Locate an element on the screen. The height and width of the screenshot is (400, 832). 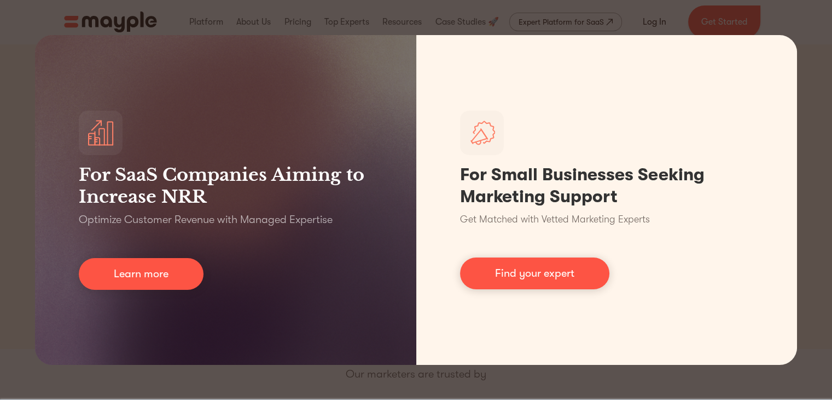
p: Optimize Customer Revenue with Managed Expertise is located at coordinates (206, 219).